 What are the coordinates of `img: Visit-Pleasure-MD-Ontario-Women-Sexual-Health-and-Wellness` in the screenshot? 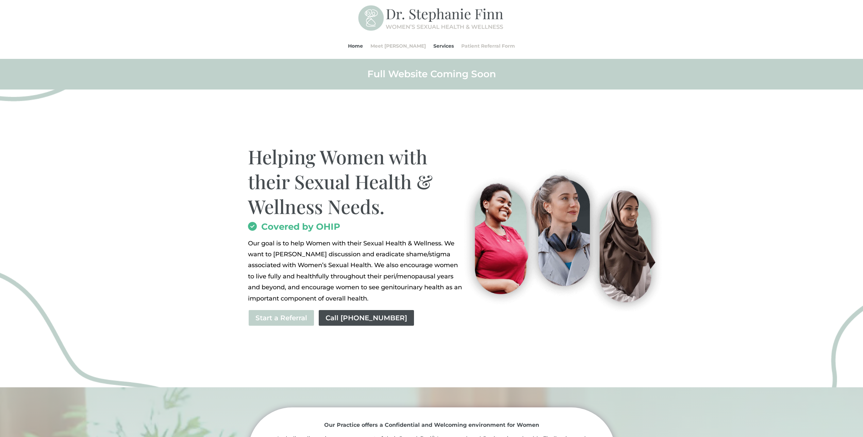 It's located at (561, 238).